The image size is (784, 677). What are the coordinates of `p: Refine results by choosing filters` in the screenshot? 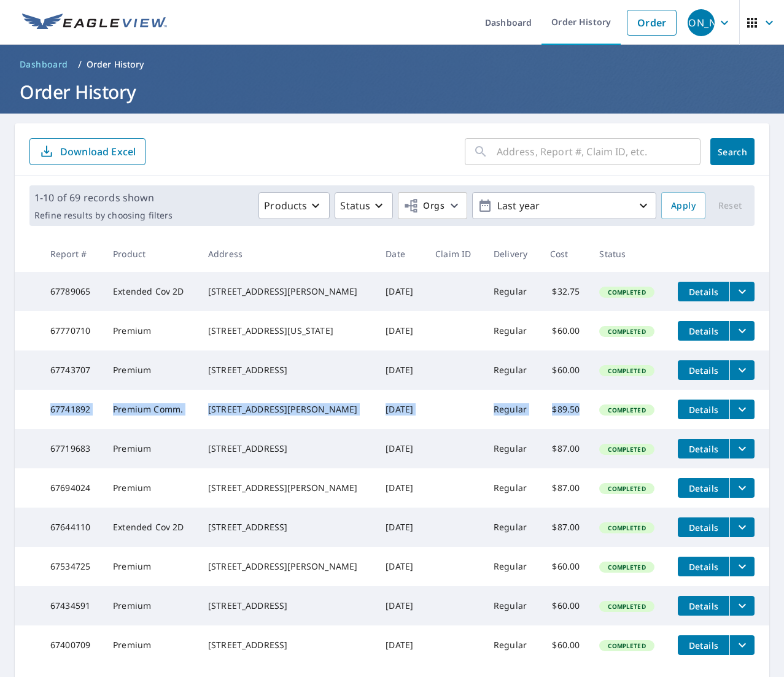 It's located at (103, 215).